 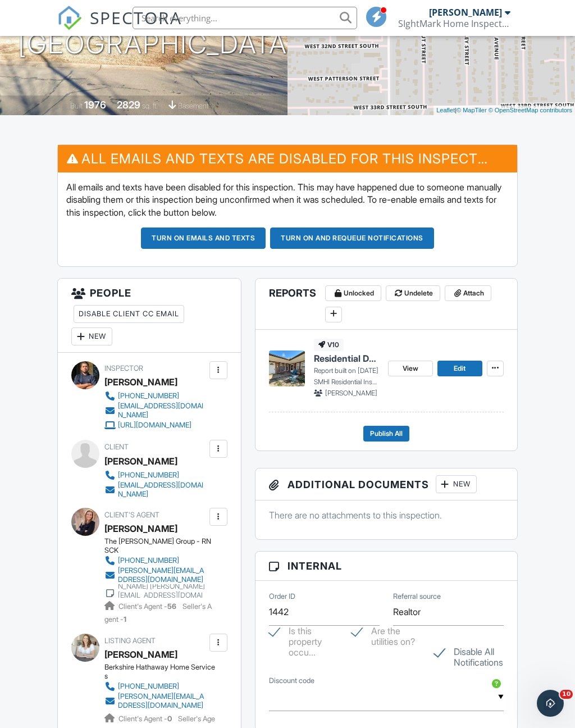 I want to click on div: 1976, so click(x=95, y=104).